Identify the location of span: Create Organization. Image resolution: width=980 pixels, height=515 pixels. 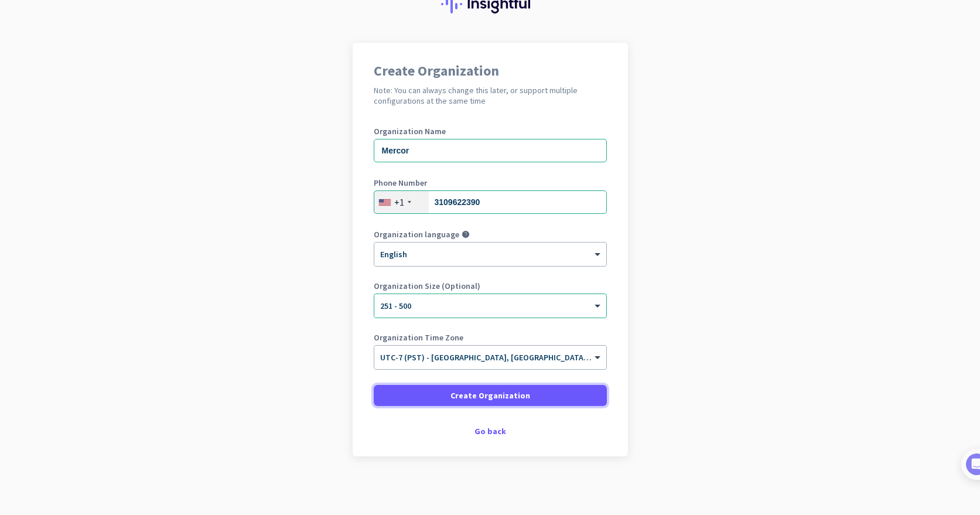
(490, 395).